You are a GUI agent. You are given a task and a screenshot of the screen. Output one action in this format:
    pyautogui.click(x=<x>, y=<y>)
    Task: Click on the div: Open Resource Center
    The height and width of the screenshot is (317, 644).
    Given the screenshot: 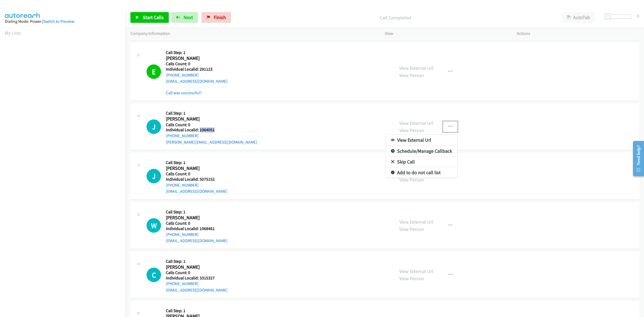 What is the action you would take?
    pyautogui.click(x=10, y=21)
    